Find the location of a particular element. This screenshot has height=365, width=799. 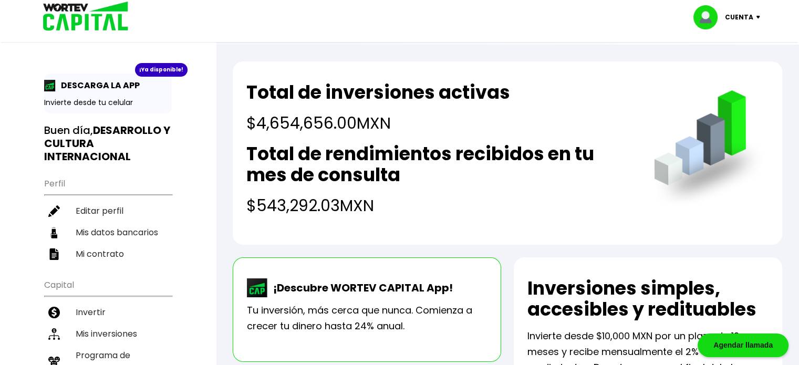

a: Editar perfil is located at coordinates (108, 211).